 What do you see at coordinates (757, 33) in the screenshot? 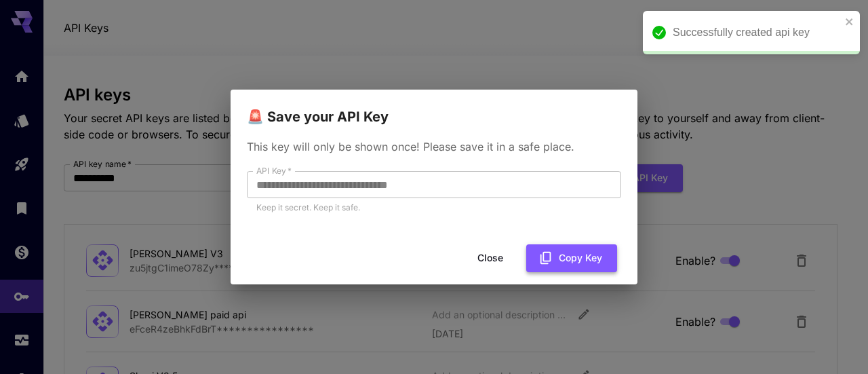
I see `div: Successfully created api key` at bounding box center [757, 33].